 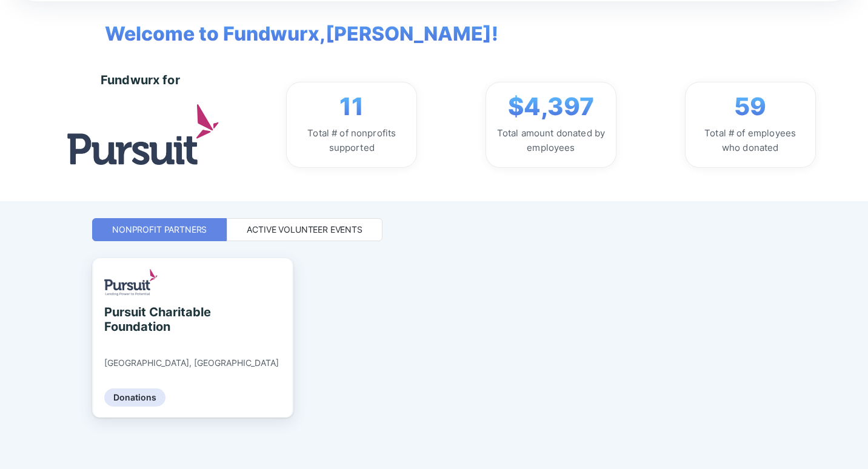 I want to click on span: 11, so click(x=352, y=107).